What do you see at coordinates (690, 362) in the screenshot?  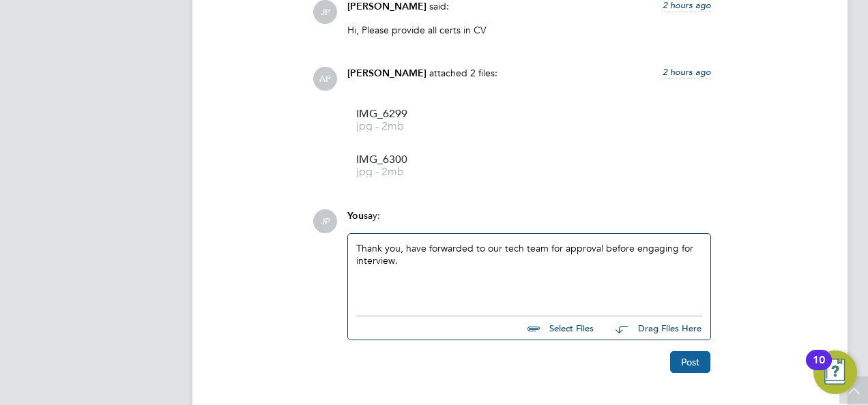 I see `button: Post` at bounding box center [690, 362].